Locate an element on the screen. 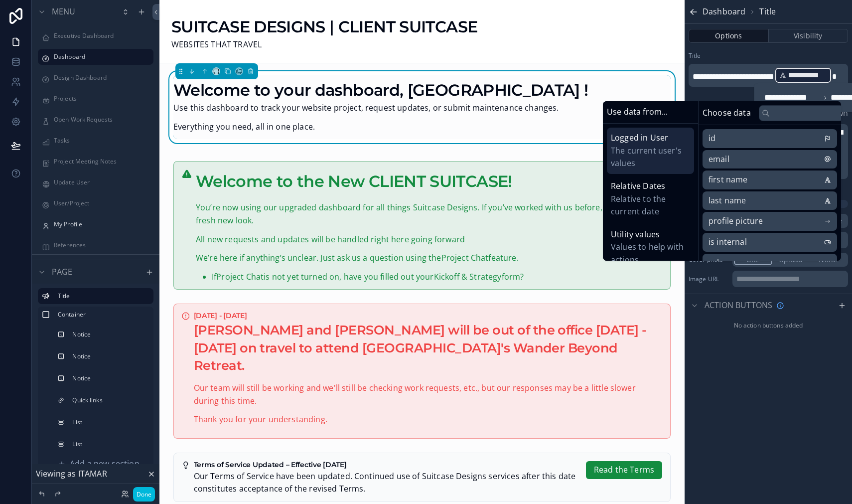  label: References is located at coordinates (101, 245).